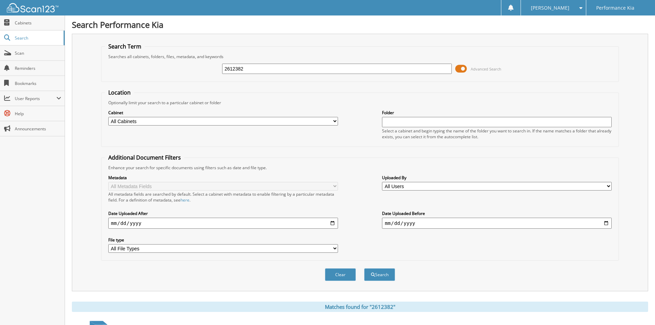 This screenshot has height=325, width=655. What do you see at coordinates (38, 53) in the screenshot?
I see `span: Scan` at bounding box center [38, 53].